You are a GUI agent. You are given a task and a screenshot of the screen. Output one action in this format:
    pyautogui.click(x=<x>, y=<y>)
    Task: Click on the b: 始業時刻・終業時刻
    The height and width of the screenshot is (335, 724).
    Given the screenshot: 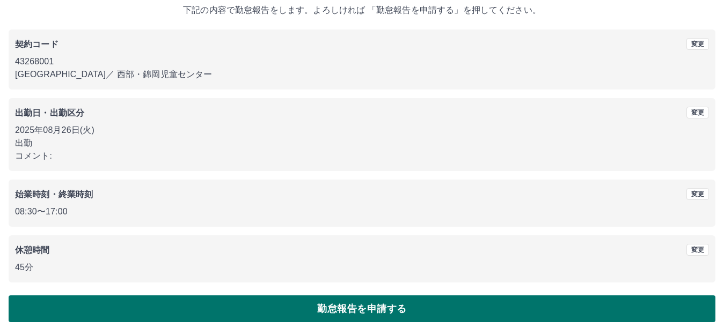 What is the action you would take?
    pyautogui.click(x=54, y=194)
    